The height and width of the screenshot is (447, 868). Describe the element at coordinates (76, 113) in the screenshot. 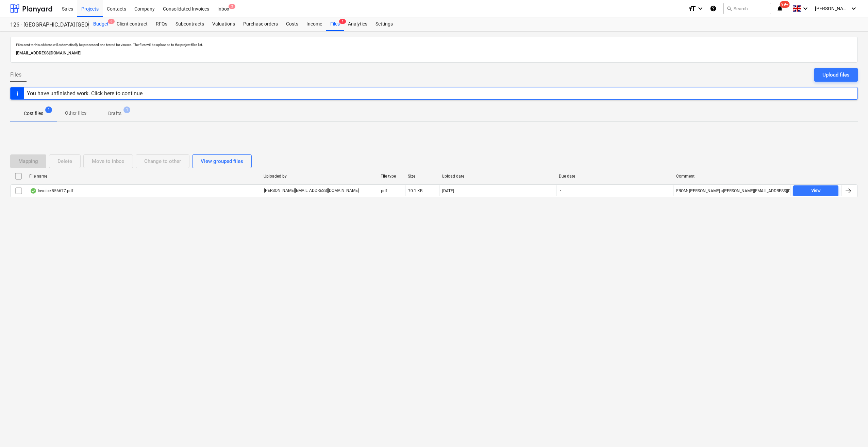

I see `p: Other files` at that location.